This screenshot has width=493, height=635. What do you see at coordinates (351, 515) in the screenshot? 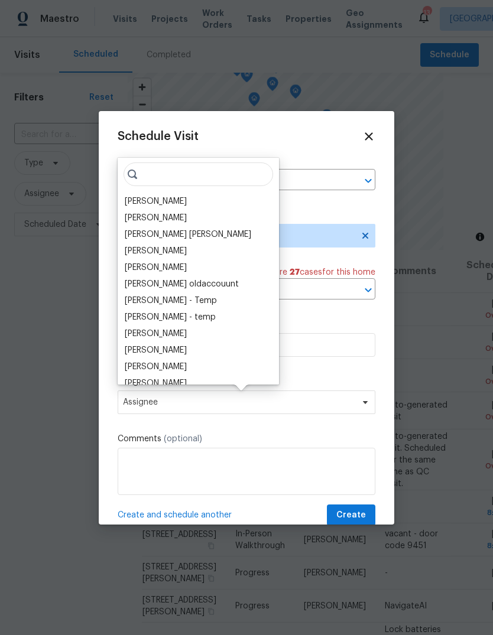
I see `span: Create` at bounding box center [351, 515].